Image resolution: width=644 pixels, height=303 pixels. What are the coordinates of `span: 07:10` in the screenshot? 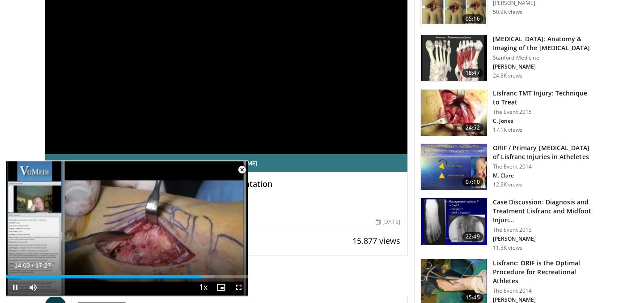 It's located at (473, 182).